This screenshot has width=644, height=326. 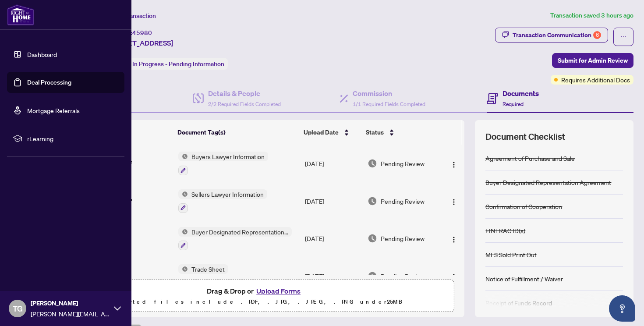 What do you see at coordinates (548, 183) in the screenshot?
I see `div: Buyer Designated Representation Agreement` at bounding box center [548, 183].